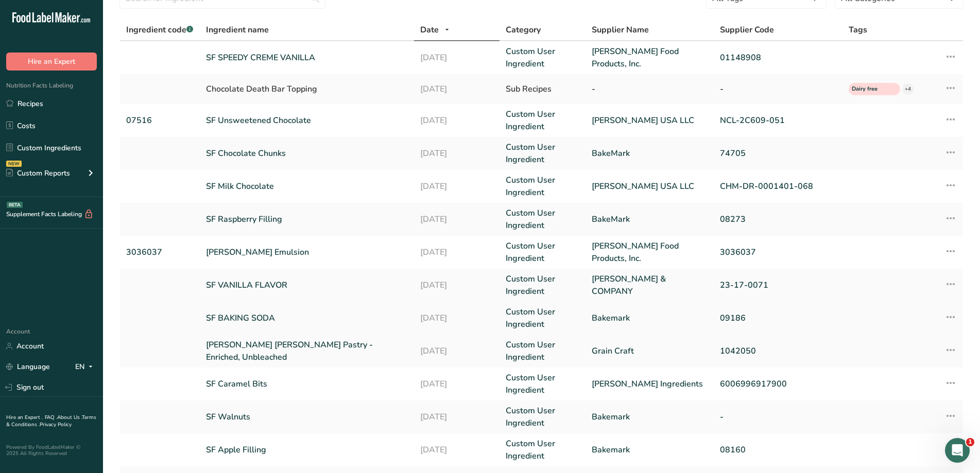 The height and width of the screenshot is (473, 980). What do you see at coordinates (38, 173) in the screenshot?
I see `div: Custom Reports` at bounding box center [38, 173].